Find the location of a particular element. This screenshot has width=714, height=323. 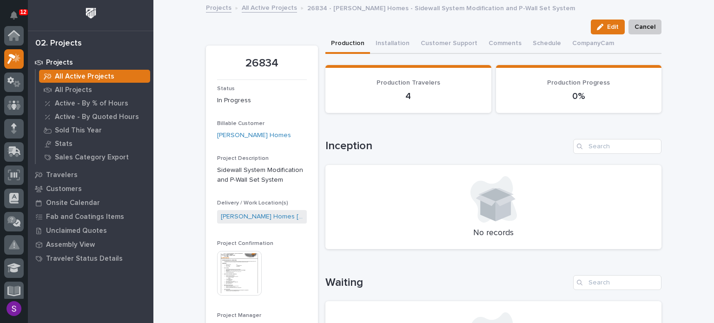

p: No records is located at coordinates (493, 233).